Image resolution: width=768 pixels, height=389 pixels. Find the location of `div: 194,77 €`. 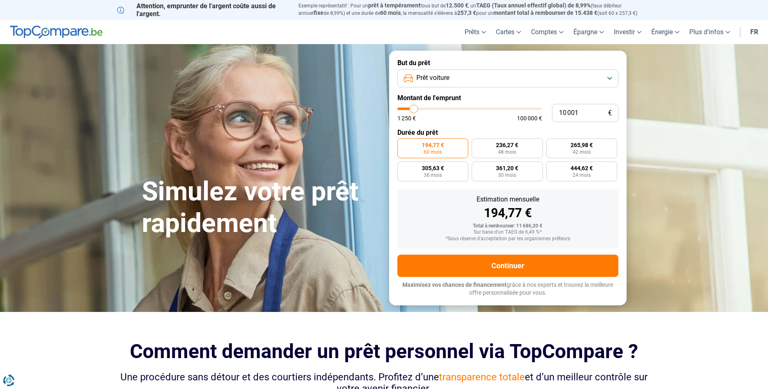

div: 194,77 € is located at coordinates (508, 213).